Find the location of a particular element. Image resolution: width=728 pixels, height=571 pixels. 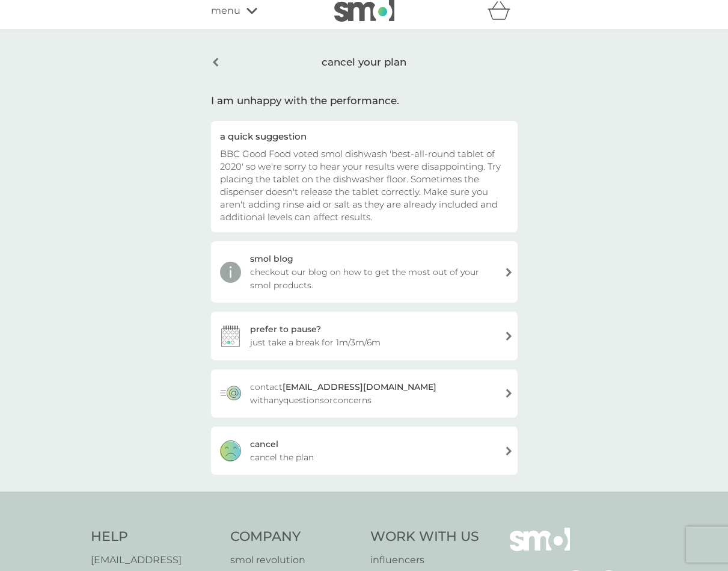

div: a quick suggestion is located at coordinates (364, 136).